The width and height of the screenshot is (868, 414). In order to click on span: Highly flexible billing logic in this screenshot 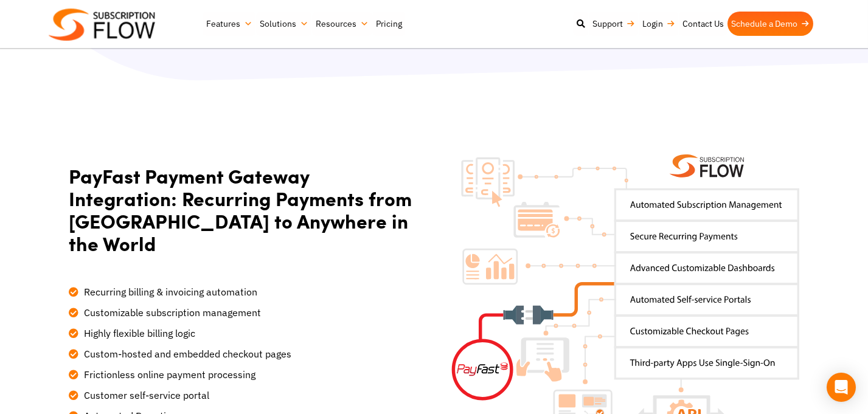, I will do `click(139, 333)`.